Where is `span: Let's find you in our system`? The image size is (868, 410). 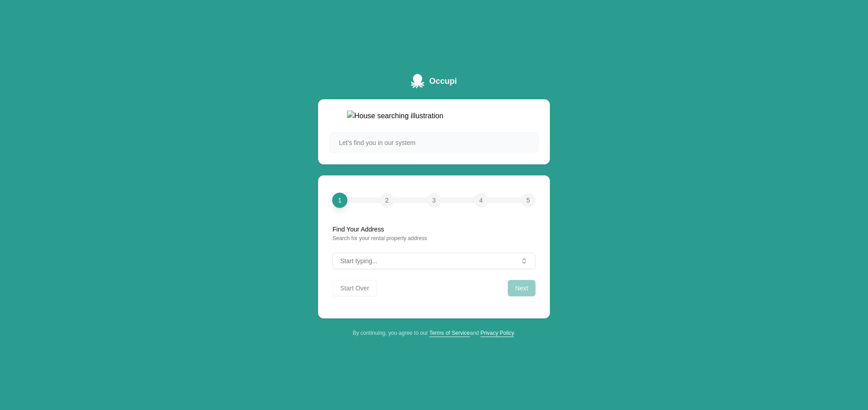 span: Let's find you in our system is located at coordinates (377, 143).